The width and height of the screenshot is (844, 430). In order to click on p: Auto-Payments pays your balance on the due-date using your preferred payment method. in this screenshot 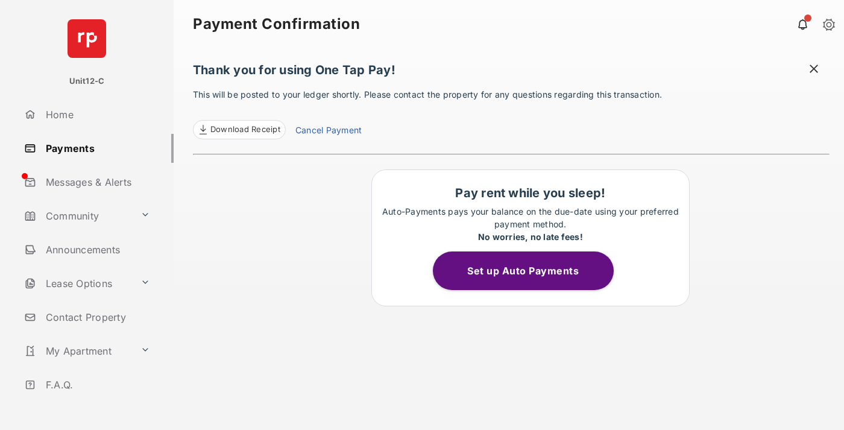, I will do `click(530, 224)`.